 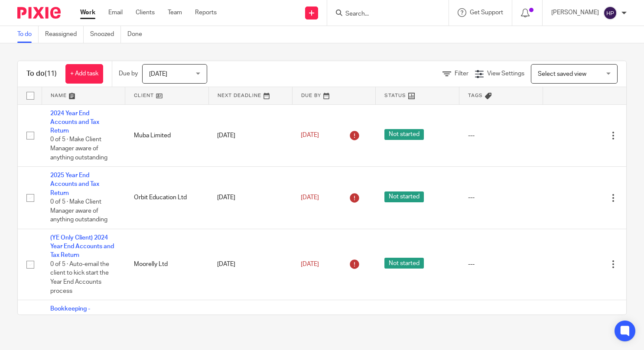 What do you see at coordinates (42, 74) in the screenshot?
I see `h1: To do` at bounding box center [42, 74].